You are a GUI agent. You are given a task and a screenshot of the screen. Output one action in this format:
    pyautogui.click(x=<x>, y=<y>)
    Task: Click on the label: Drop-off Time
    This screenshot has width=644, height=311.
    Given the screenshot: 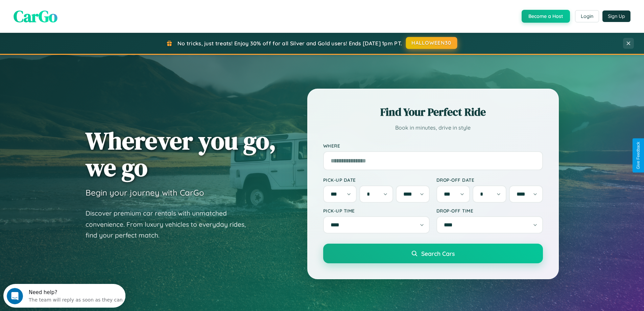 What is the action you would take?
    pyautogui.click(x=490, y=211)
    